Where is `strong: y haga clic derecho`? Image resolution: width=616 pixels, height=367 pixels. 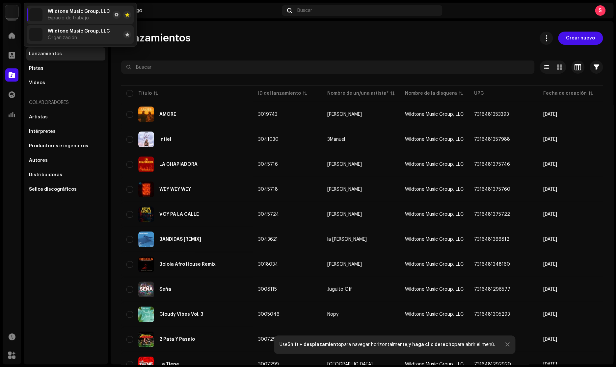 strong: y haga clic derecho is located at coordinates (431, 345).